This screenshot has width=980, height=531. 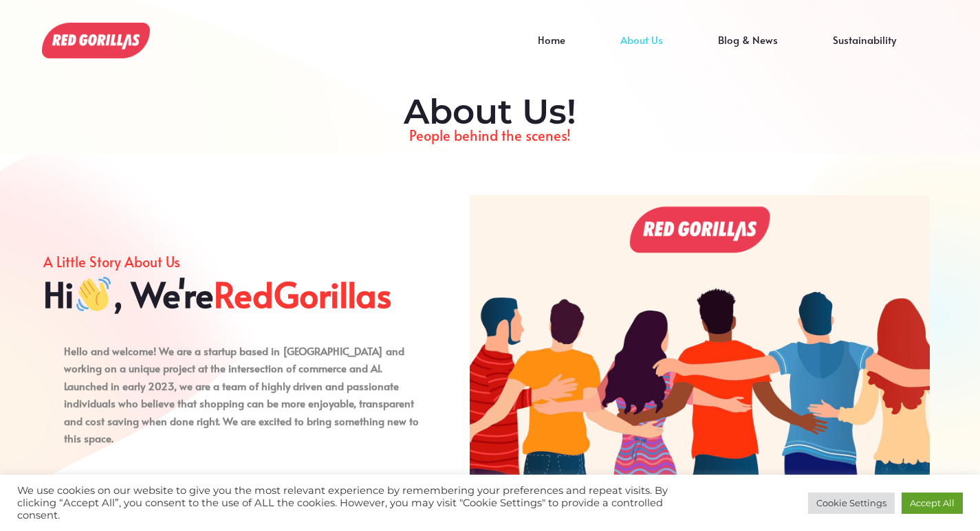 I want to click on a: Accept All, so click(x=932, y=503).